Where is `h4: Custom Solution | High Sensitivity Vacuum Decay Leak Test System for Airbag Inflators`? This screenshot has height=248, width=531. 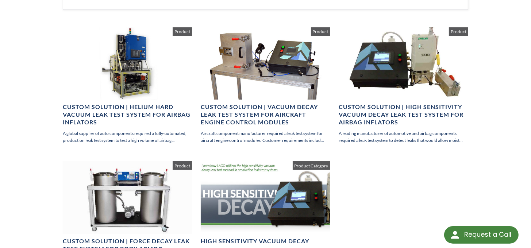 h4: Custom Solution | High Sensitivity Vacuum Decay Leak Test System for Airbag Inflators is located at coordinates (403, 115).